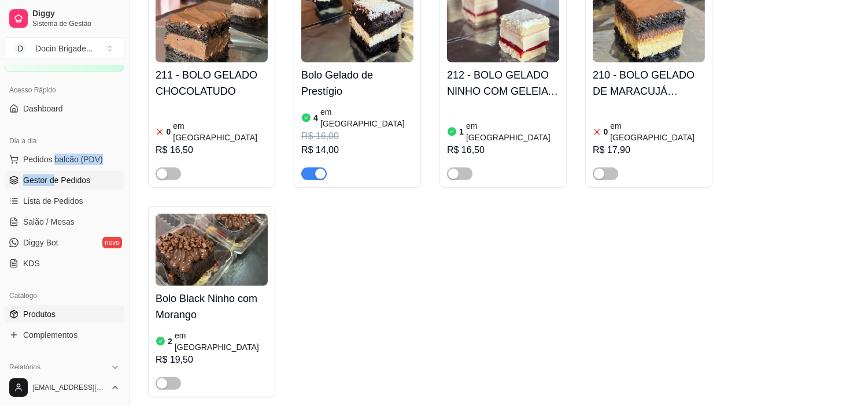  I want to click on article: 2, so click(170, 342).